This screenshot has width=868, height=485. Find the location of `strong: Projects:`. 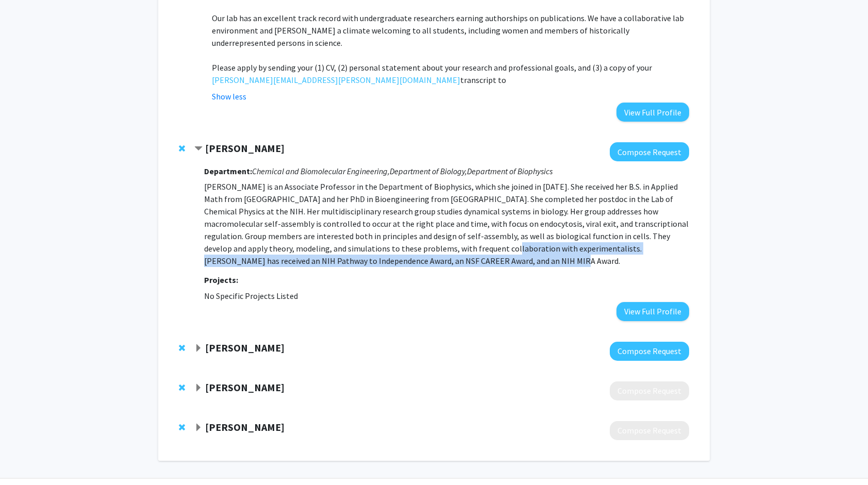

strong: Projects: is located at coordinates (221, 280).